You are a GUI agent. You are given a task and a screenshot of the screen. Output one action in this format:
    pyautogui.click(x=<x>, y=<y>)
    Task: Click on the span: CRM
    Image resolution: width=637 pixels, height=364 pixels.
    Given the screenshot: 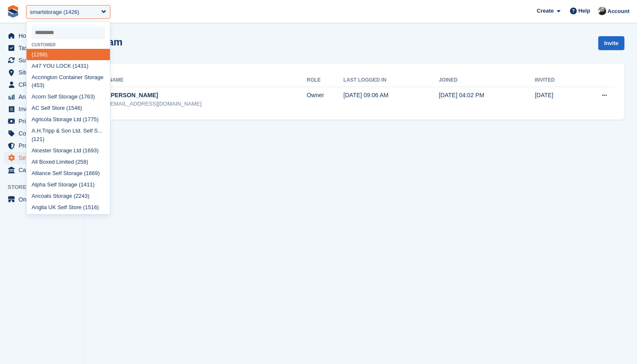 What is the action you would take?
    pyautogui.click(x=44, y=85)
    